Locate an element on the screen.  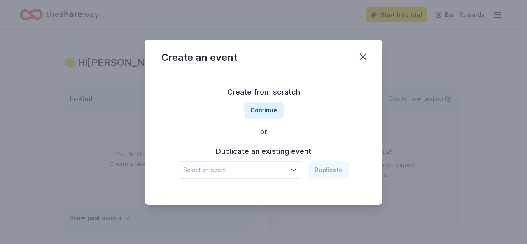
h3: Duplicate an existing event is located at coordinates (264, 152).